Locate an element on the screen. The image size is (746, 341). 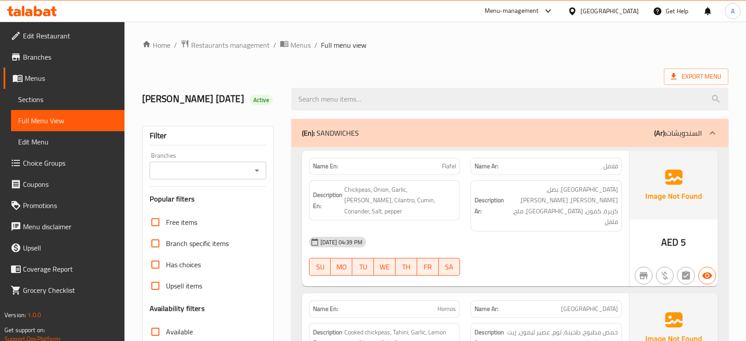
button: TU is located at coordinates (363, 267).